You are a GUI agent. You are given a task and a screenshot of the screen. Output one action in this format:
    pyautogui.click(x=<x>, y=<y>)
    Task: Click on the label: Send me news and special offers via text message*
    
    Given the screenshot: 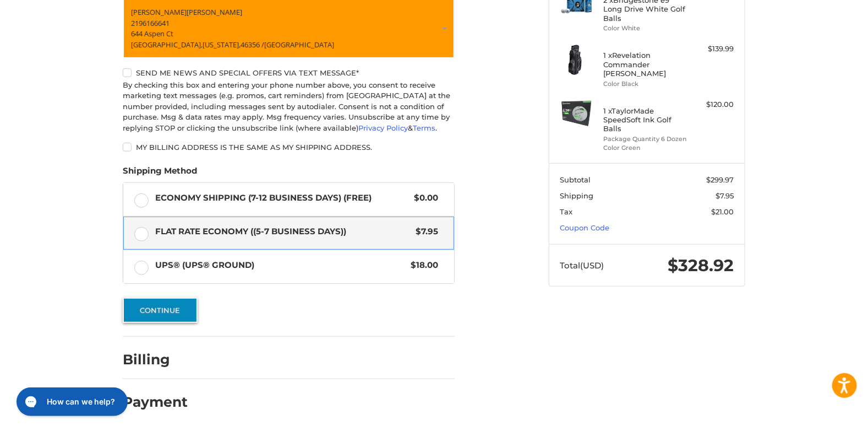 What is the action you would take?
    pyautogui.click(x=288, y=73)
    